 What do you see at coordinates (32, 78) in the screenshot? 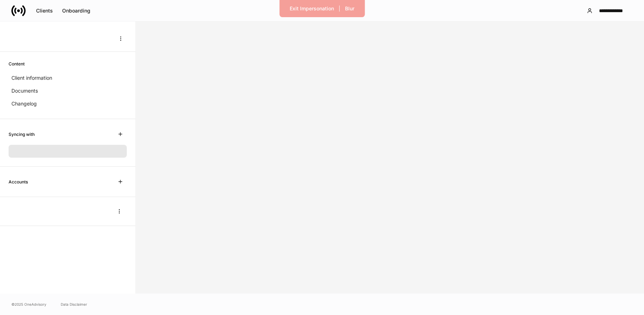
I see `p: Client information` at bounding box center [32, 78].